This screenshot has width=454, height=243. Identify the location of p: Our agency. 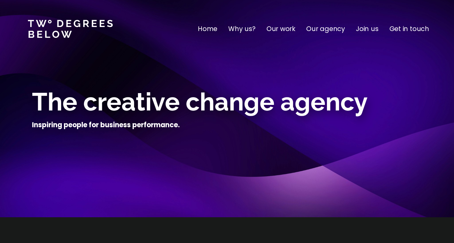
(326, 29).